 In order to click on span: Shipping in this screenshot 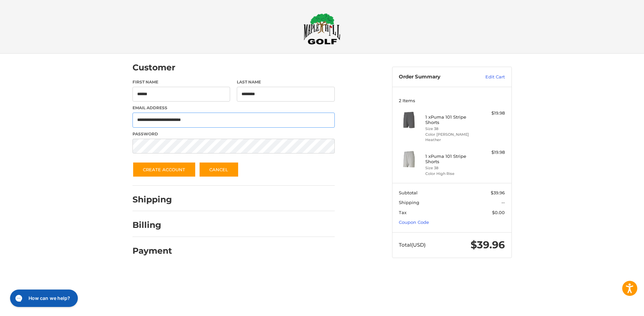, I will do `click(409, 202)`.